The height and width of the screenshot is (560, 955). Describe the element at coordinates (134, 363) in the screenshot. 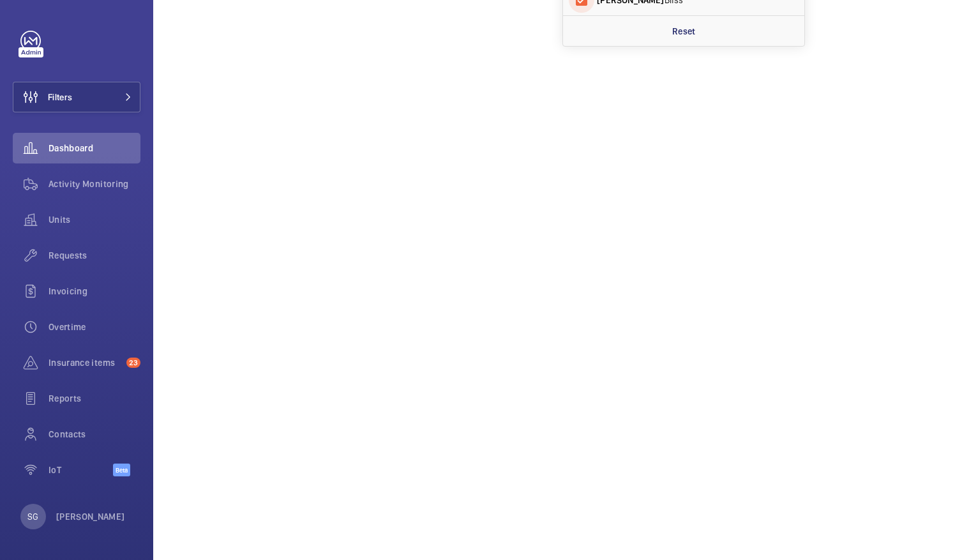

I see `span: 23` at that location.